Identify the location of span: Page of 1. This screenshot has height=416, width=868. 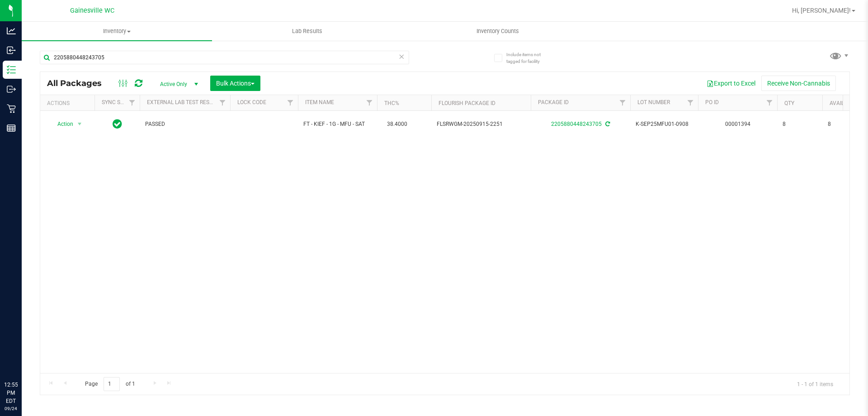
(110, 384).